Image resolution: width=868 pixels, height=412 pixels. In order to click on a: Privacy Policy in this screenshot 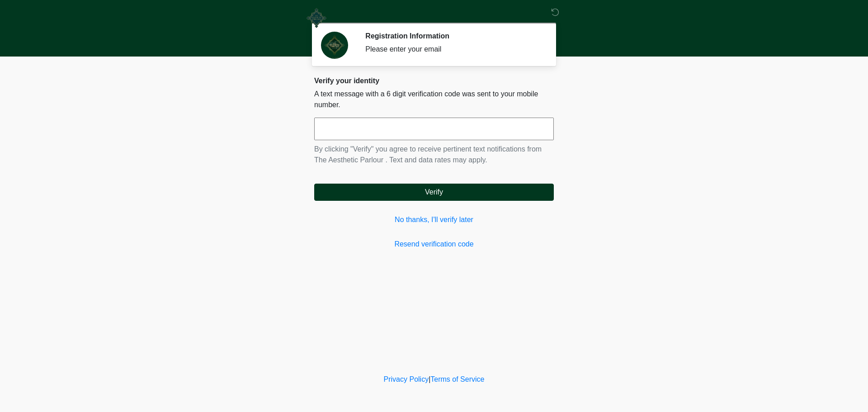, I will do `click(406, 379)`.